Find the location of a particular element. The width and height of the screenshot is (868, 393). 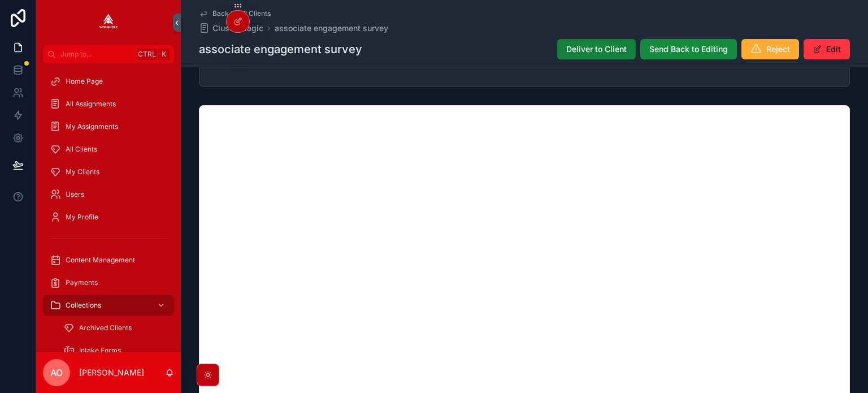

a: associate engagement survey is located at coordinates (331, 28).